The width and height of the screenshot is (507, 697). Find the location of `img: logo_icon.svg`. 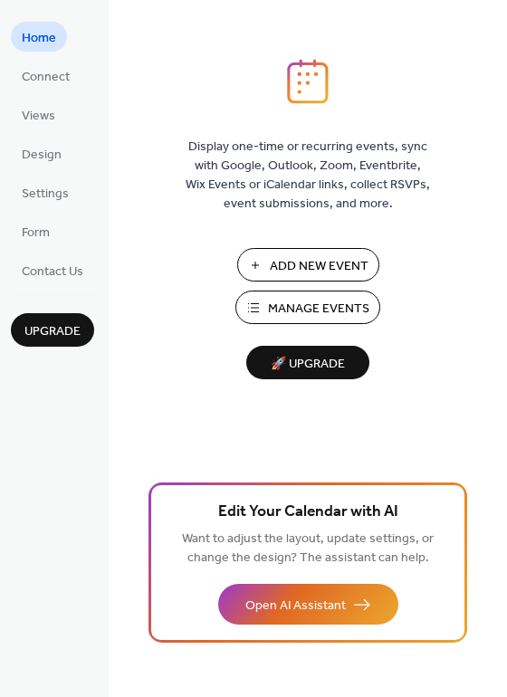

img: logo_icon.svg is located at coordinates (308, 81).